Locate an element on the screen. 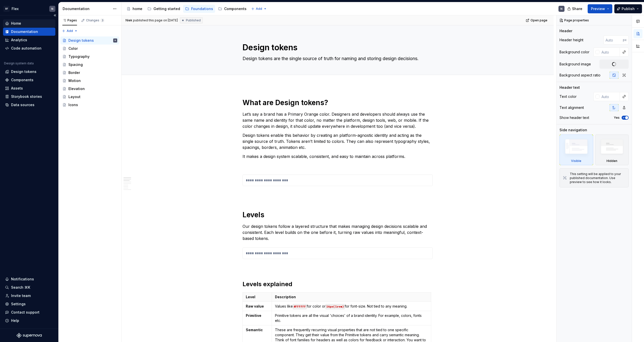 The width and height of the screenshot is (644, 342). div: Text color is located at coordinates (568, 96).